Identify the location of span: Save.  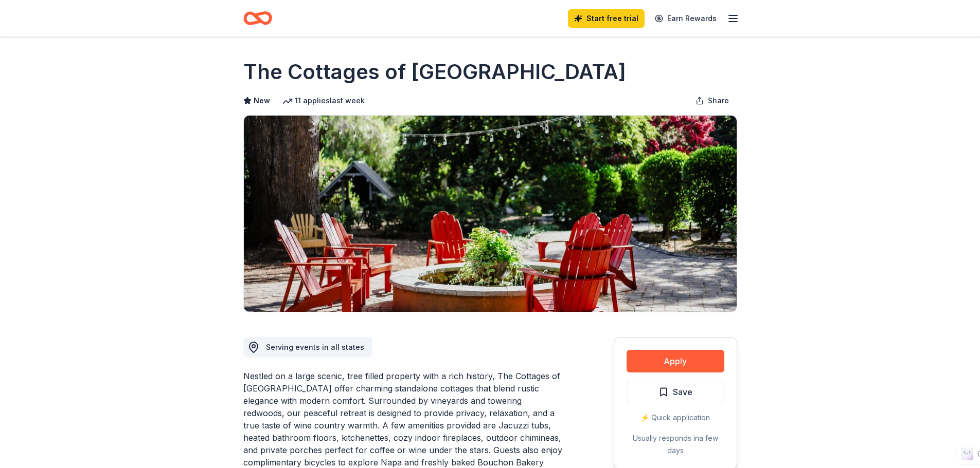
(683, 392).